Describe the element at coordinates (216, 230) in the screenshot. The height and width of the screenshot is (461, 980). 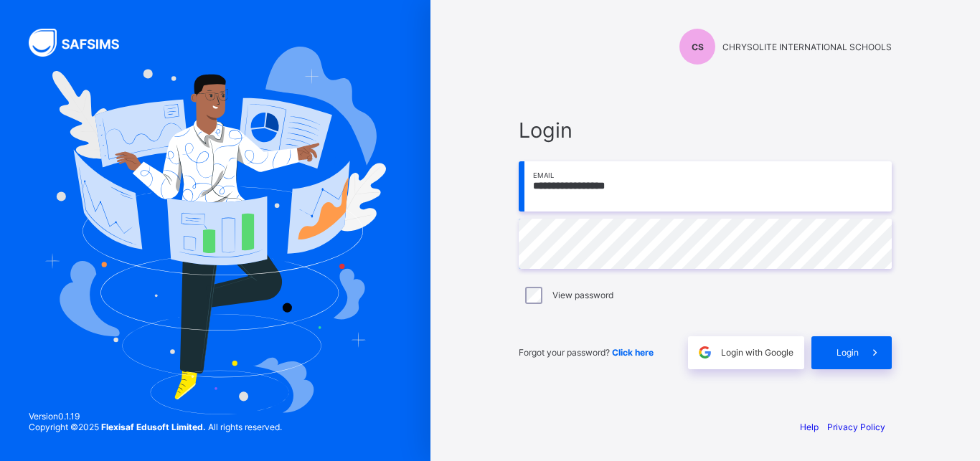
I see `img: Hero Image` at that location.